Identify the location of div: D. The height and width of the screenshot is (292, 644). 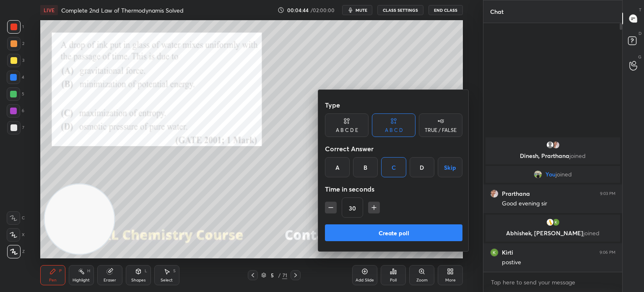
(422, 167).